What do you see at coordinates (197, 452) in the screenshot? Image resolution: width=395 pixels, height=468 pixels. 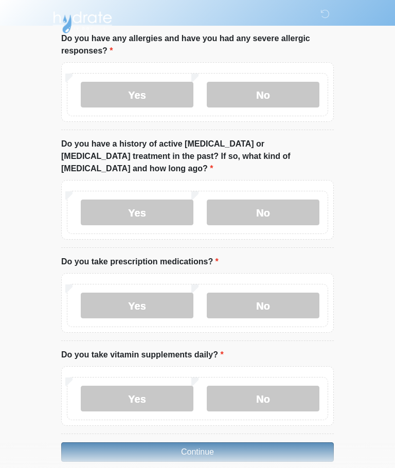 I see `button: Continue` at bounding box center [197, 452].